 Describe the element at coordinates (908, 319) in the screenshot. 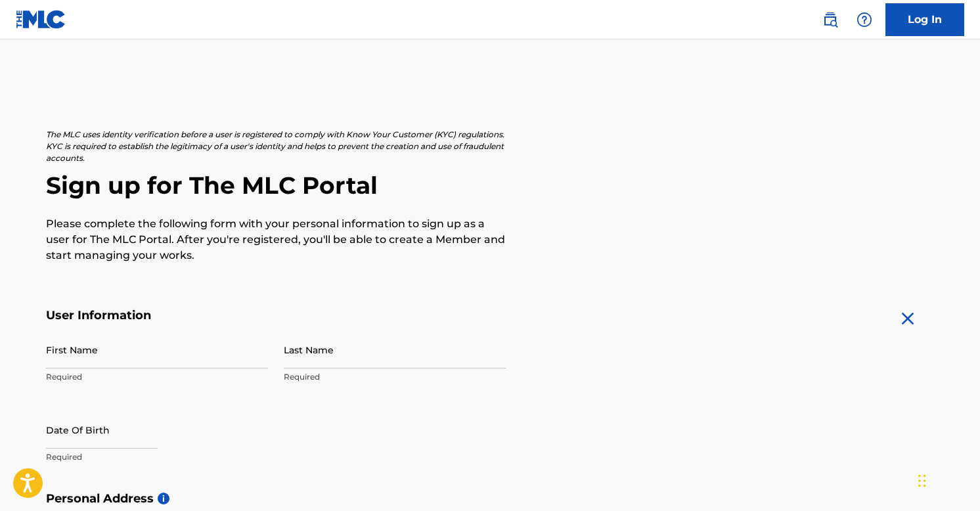

I see `img: close` at that location.